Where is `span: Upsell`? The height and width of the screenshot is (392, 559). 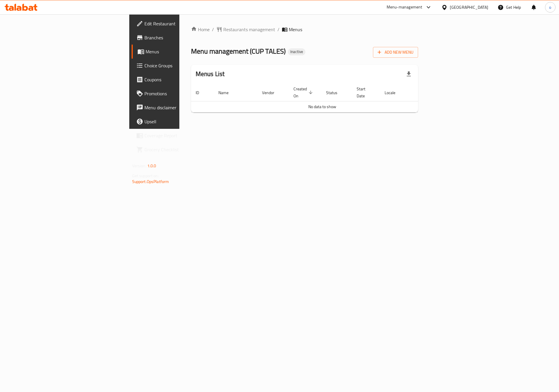 span: Upsell is located at coordinates (181, 121).